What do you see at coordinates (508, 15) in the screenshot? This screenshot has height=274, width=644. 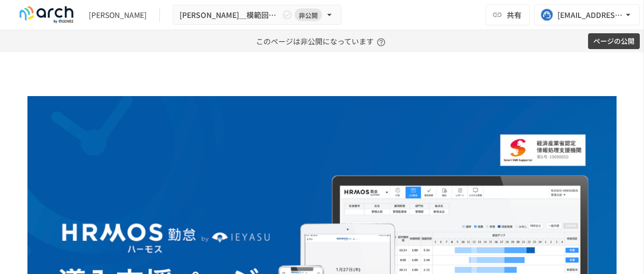 I see `button: 共有` at bounding box center [508, 15].